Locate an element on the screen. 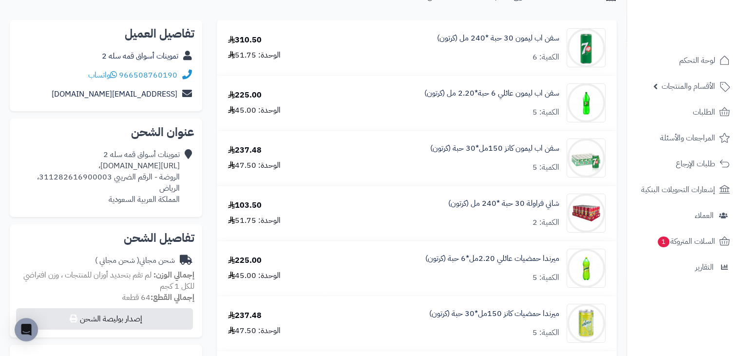 The image size is (741, 356). a: السلات المتروكة1 is located at coordinates (684, 241).